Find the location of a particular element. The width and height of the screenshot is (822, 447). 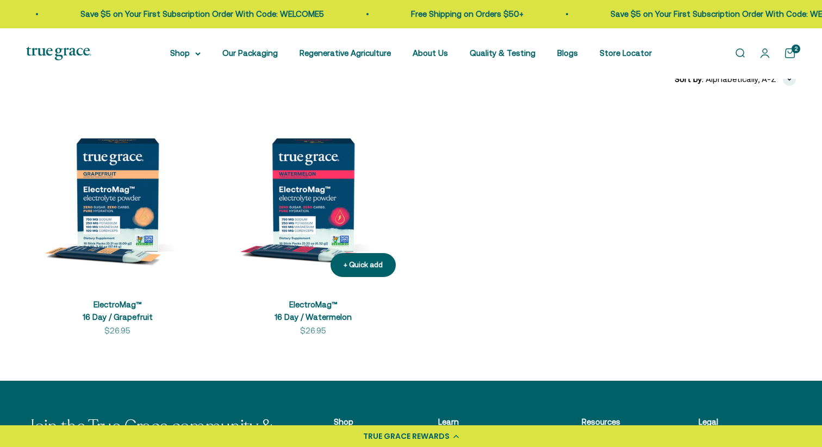

a: ElectroMag™16 Day / Watermelon is located at coordinates (313, 311).